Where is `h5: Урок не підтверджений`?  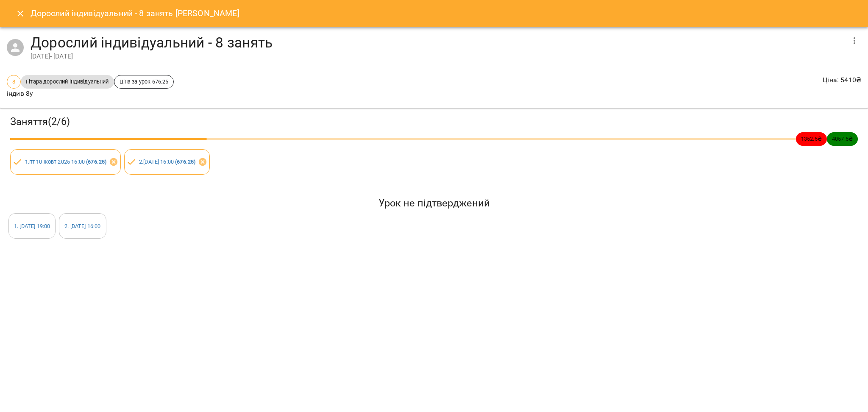
h5: Урок не підтверджений is located at coordinates (434, 203).